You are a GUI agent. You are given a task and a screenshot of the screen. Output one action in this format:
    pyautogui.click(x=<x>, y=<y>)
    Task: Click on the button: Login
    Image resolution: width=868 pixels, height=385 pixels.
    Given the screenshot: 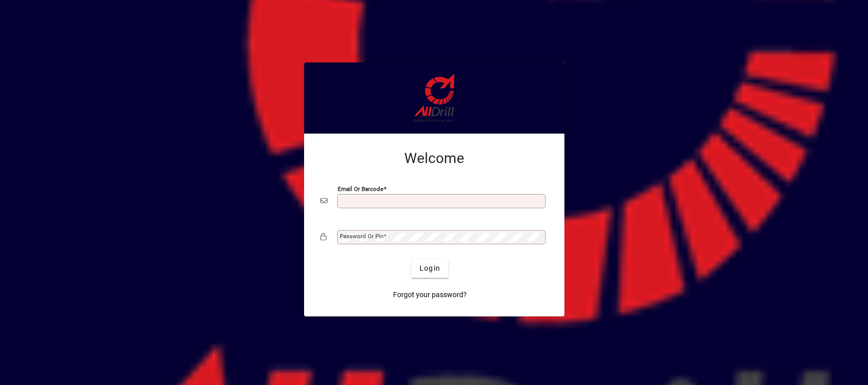 What is the action you would take?
    pyautogui.click(x=430, y=269)
    